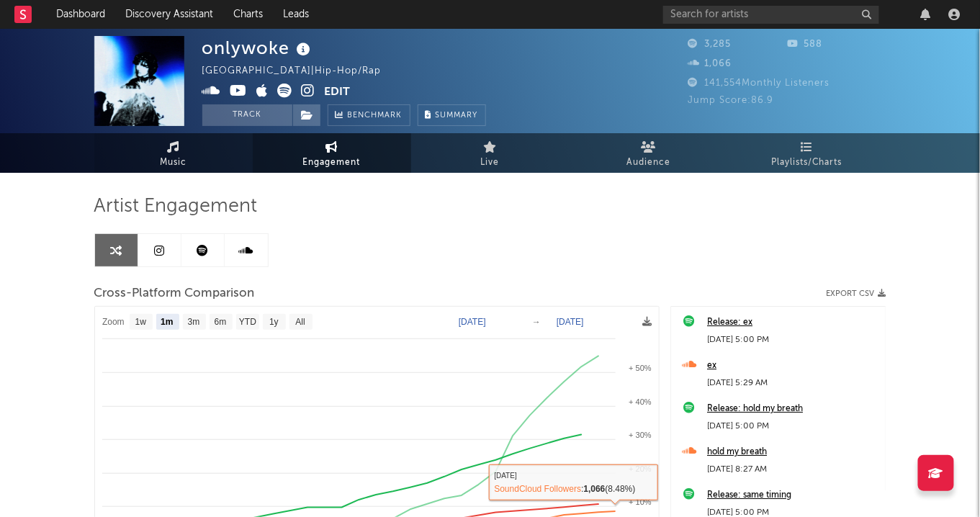  What do you see at coordinates (793, 409) in the screenshot?
I see `a: Release: hold my breath` at bounding box center [793, 409].